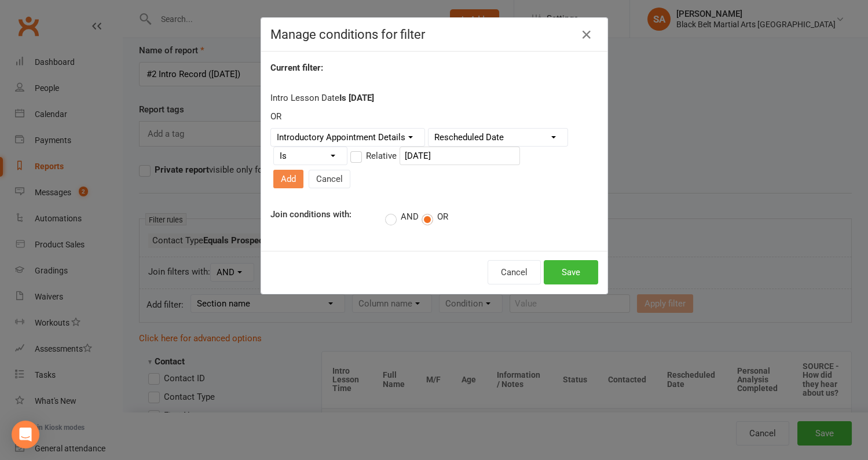 The width and height of the screenshot is (868, 460). Describe the element at coordinates (381, 154) in the screenshot. I see `span: Relative` at that location.